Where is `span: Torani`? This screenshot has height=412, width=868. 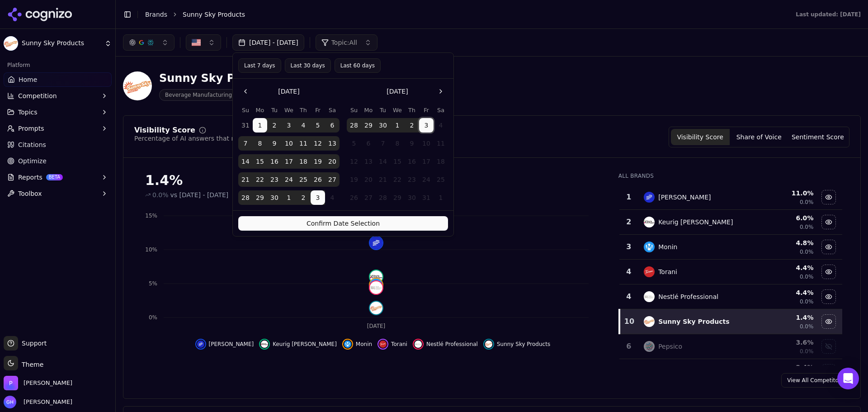
span: Torani is located at coordinates (399, 344).